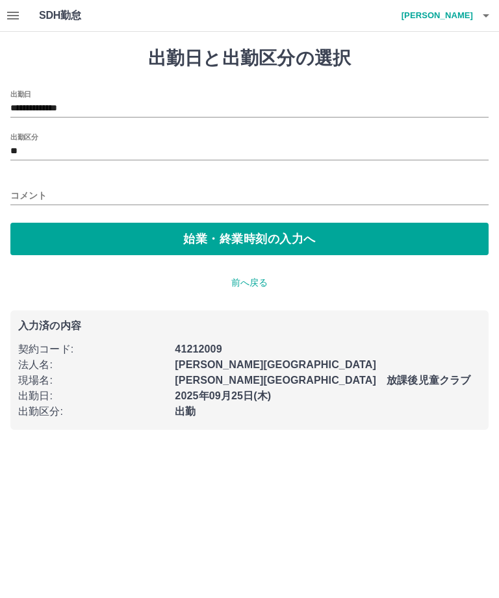 This screenshot has height=598, width=499. What do you see at coordinates (249, 58) in the screenshot?
I see `h1: 出勤日と出勤区分の選択` at bounding box center [249, 58].